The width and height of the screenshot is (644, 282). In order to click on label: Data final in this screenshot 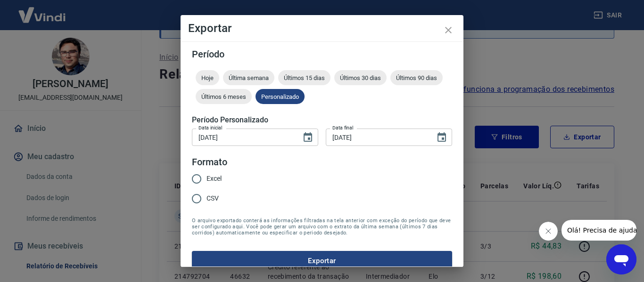, I will do `click(342, 128)`.